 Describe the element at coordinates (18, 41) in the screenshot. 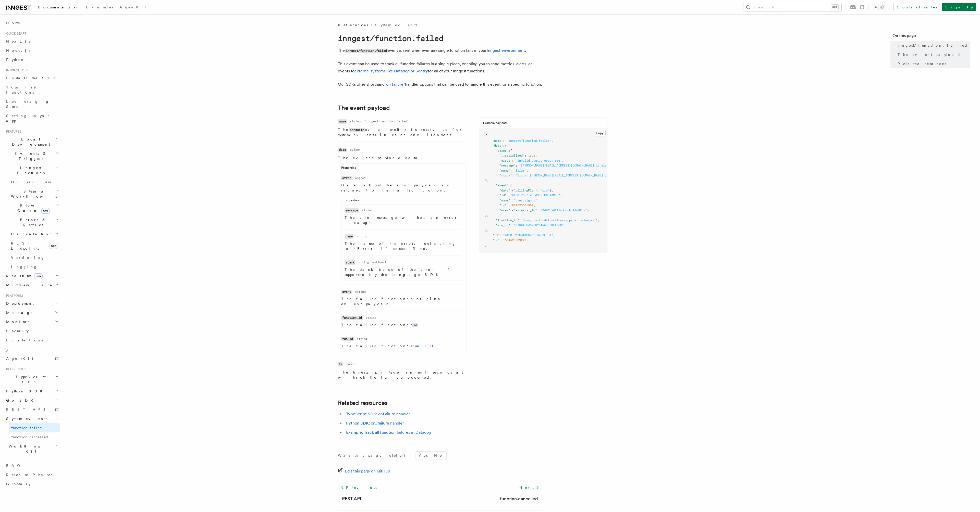

I see `span: Next.js` at that location.